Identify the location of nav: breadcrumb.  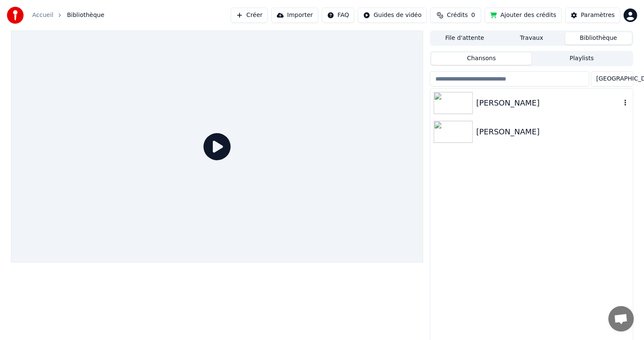
(69, 15).